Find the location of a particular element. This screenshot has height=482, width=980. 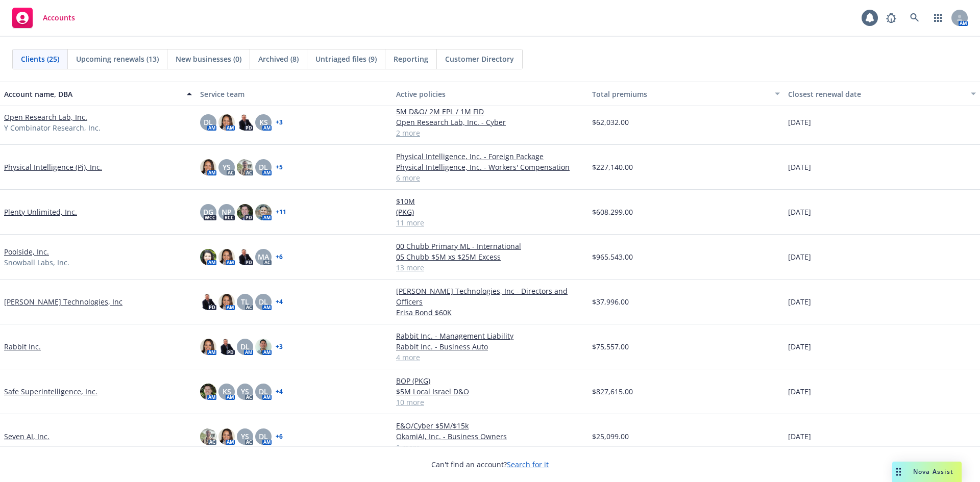

a: (PKG) is located at coordinates (490, 212).